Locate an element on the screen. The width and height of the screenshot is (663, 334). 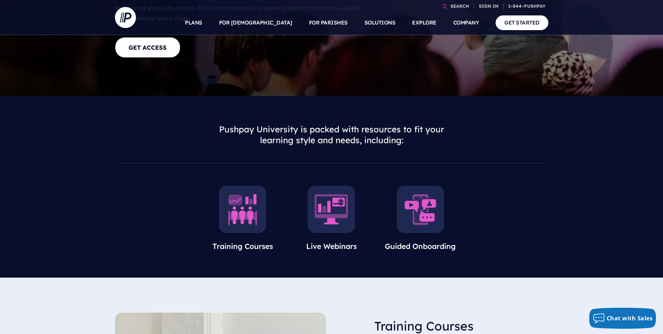
a: GET ACCESS is located at coordinates (148, 47).